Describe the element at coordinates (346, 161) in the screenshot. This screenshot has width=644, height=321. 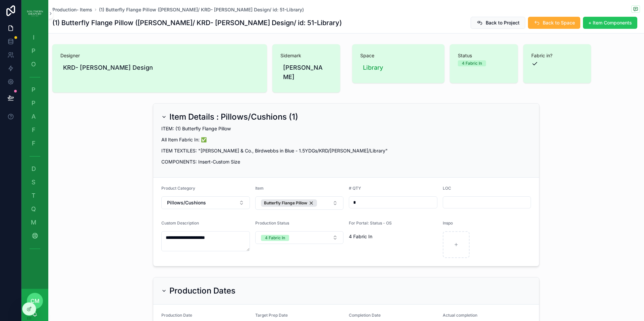
I see `p: COMPONENTS: Insert-Custom Size` at that location.